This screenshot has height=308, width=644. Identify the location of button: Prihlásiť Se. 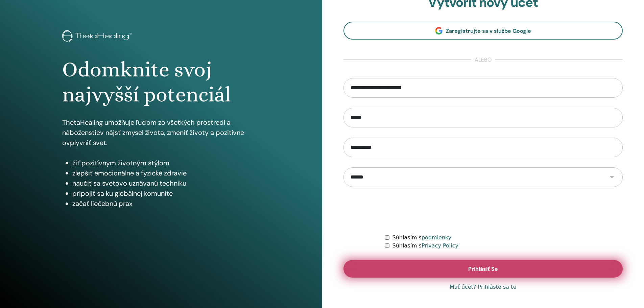
(483, 269).